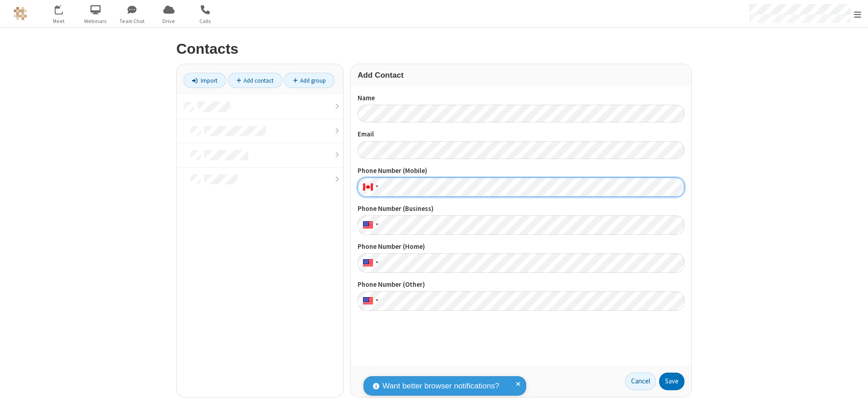  Describe the element at coordinates (255, 80) in the screenshot. I see `a: Add contact` at that location.